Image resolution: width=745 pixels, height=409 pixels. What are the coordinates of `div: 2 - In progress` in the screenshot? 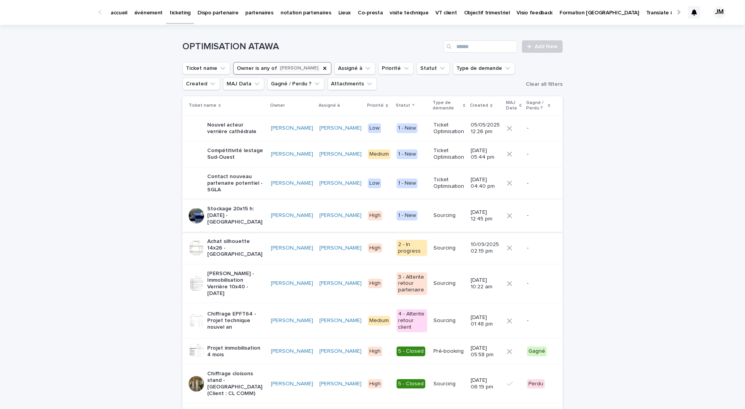 It's located at (412, 248).